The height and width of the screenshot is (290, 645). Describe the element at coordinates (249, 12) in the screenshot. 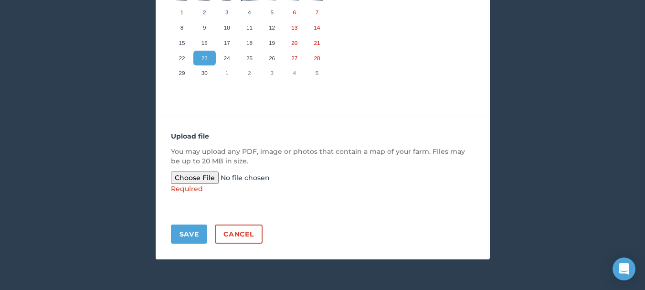

I see `abbr: 4 de septiembre de 2025` at that location.